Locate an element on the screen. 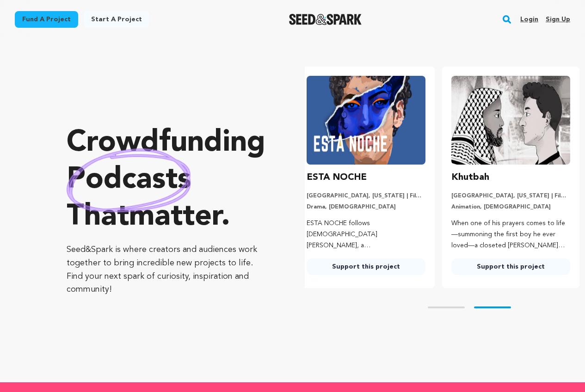 This screenshot has height=392, width=585. a: Login is located at coordinates (529, 19).